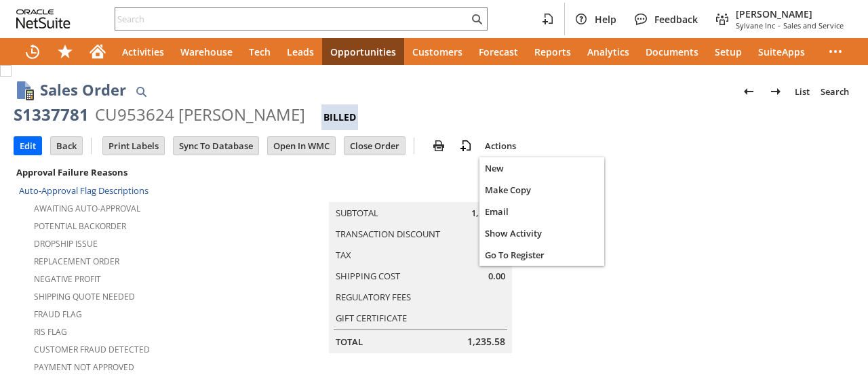 The width and height of the screenshot is (868, 379). What do you see at coordinates (143, 52) in the screenshot?
I see `span: Activities` at bounding box center [143, 52].